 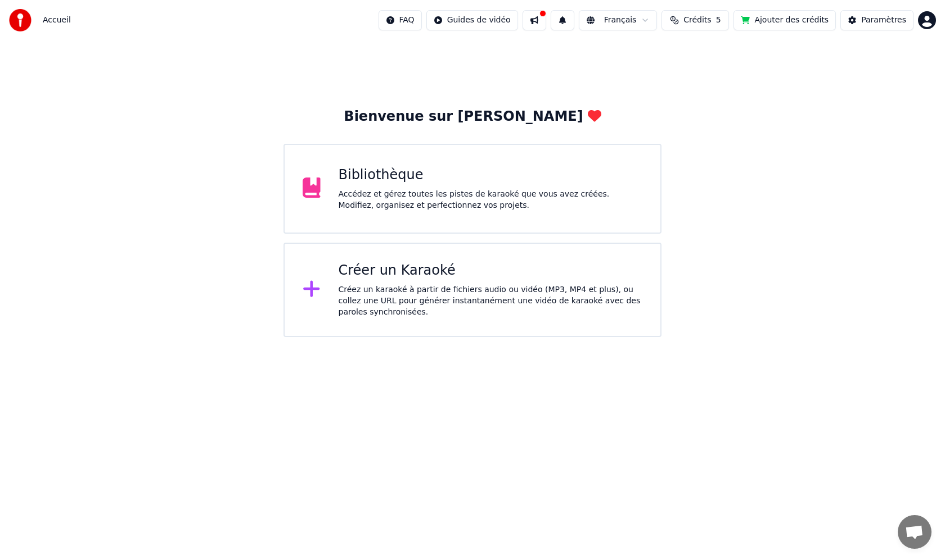 What do you see at coordinates (697, 21) in the screenshot?
I see `span: Crédits` at bounding box center [697, 21].